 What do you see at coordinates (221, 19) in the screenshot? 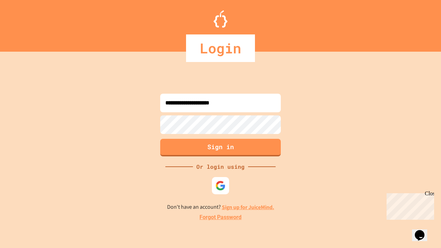
I see `img: Logo.svg` at bounding box center [221, 19].